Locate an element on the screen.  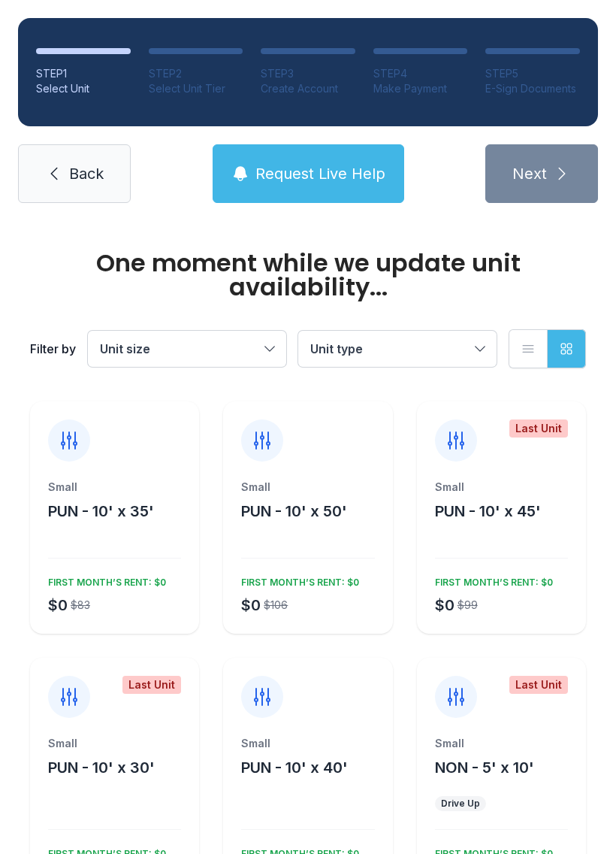
div: Select Unit Tier is located at coordinates (196, 88).